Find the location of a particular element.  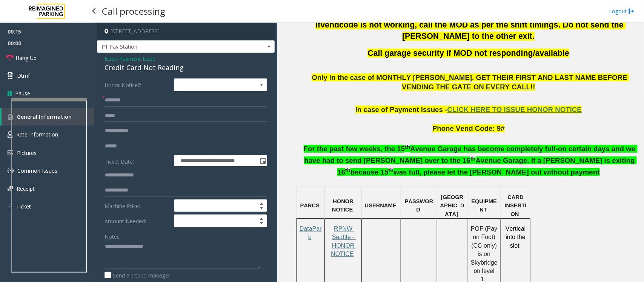

span: For the past few weeks, the 15 is located at coordinates (354, 149).